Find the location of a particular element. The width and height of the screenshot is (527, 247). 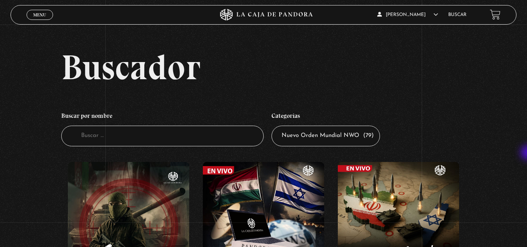

span: Cerrar is located at coordinates (39, 21).